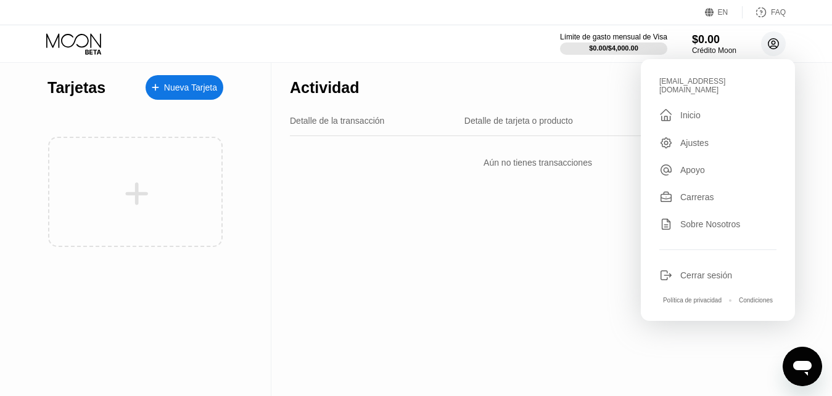 This screenshot has width=832, height=396. I want to click on div: EN, so click(723, 12).